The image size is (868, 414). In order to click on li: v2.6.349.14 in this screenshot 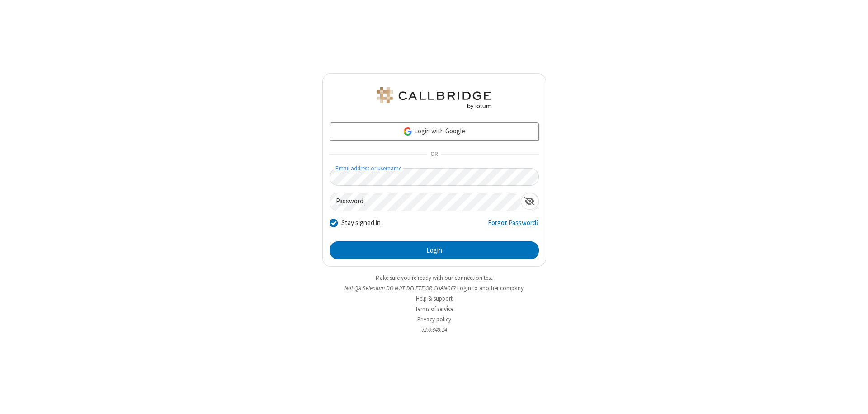, I will do `click(434, 329)`.